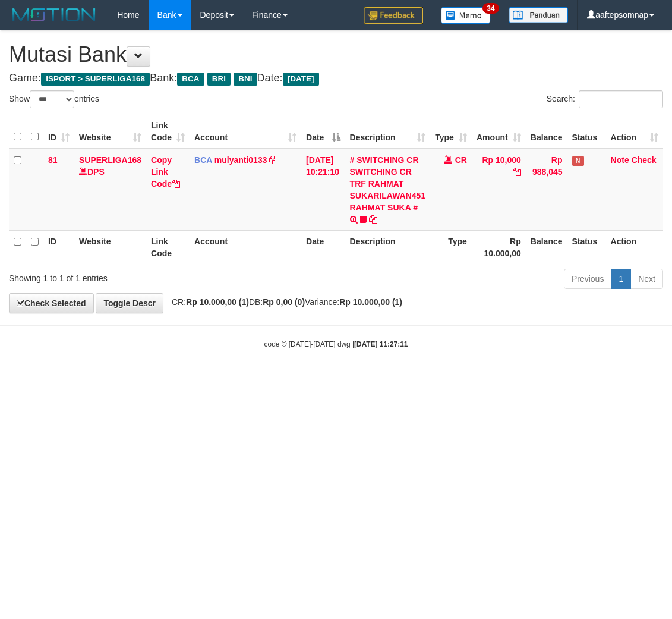 This screenshot has width=672, height=619. What do you see at coordinates (605, 99) in the screenshot?
I see `label: Search:` at bounding box center [605, 99].